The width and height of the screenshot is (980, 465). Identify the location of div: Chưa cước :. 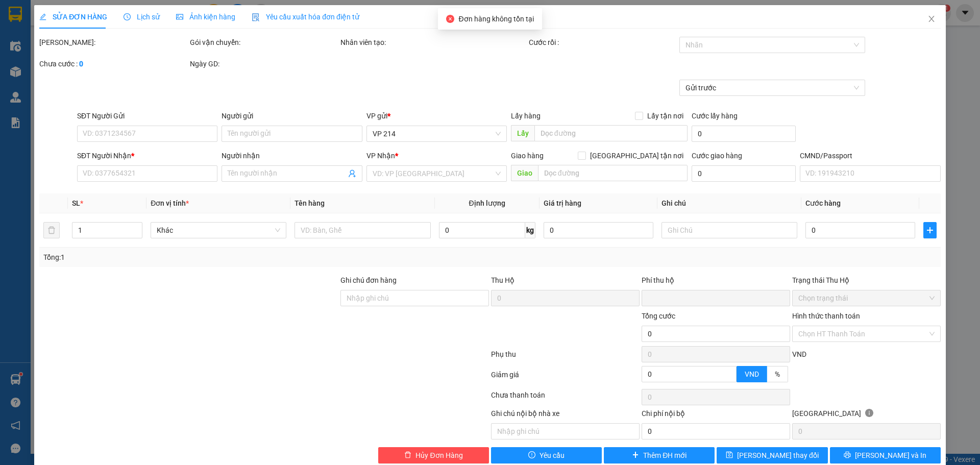
(113, 64).